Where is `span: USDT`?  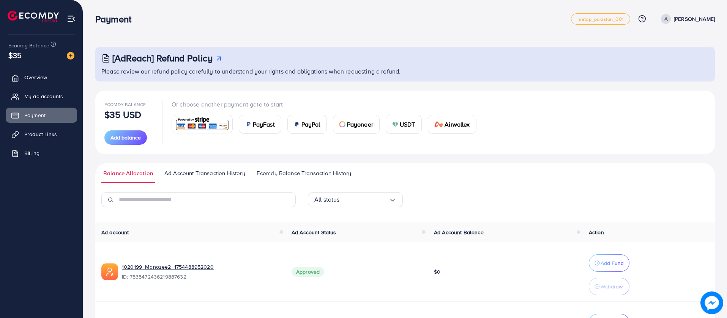
span: USDT is located at coordinates (407, 125).